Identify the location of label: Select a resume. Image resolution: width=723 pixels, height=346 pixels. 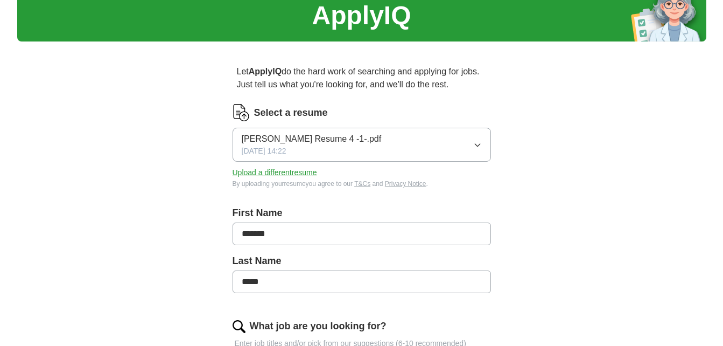
(291, 113).